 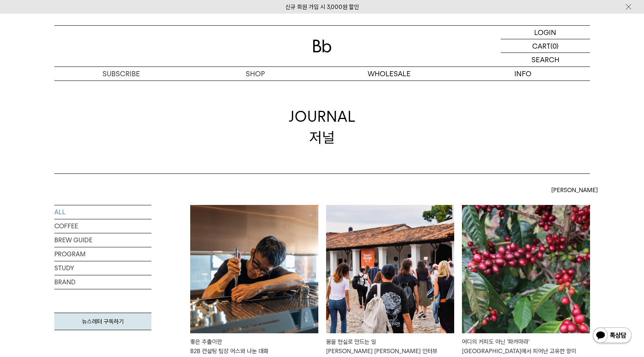 What do you see at coordinates (103, 321) in the screenshot?
I see `a: 뉴스레터 구독하기` at bounding box center [103, 321].